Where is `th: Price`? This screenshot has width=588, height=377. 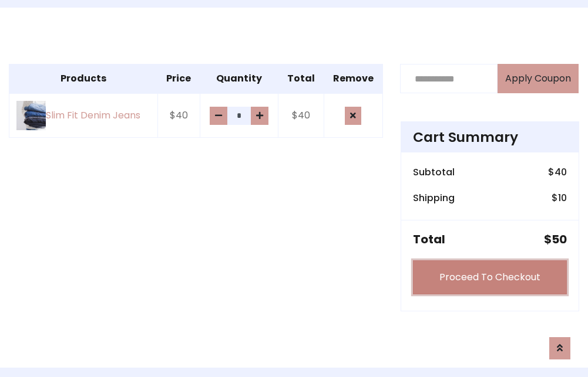
th: Price is located at coordinates (179, 80).